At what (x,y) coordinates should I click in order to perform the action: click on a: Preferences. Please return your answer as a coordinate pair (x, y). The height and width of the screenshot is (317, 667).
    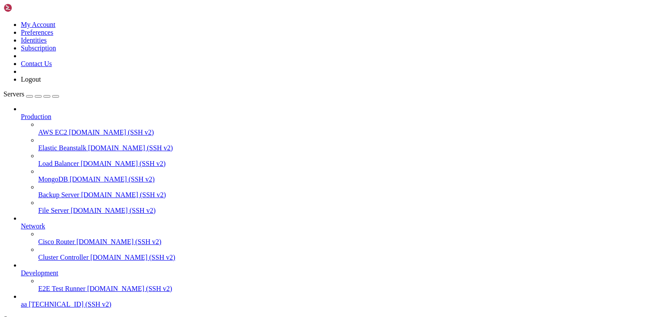
    Looking at the image, I should click on (37, 32).